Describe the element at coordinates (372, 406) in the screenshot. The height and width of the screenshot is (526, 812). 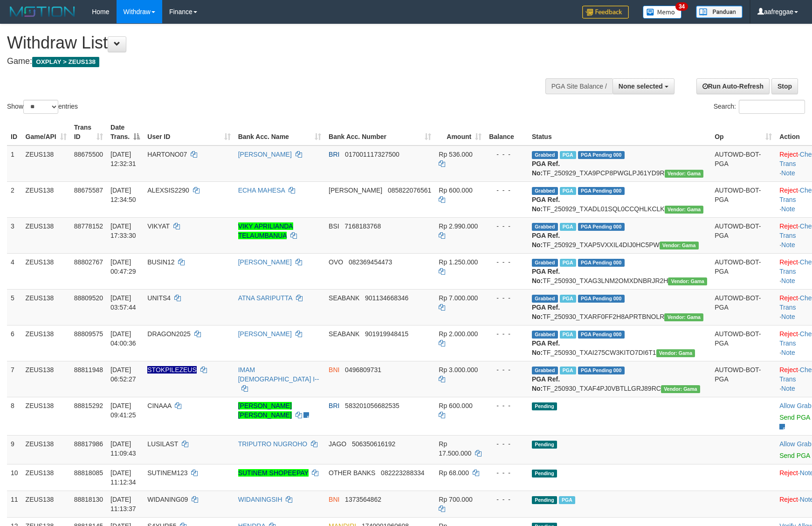
I see `span: Copy 583201056682535 to clipboard` at that location.